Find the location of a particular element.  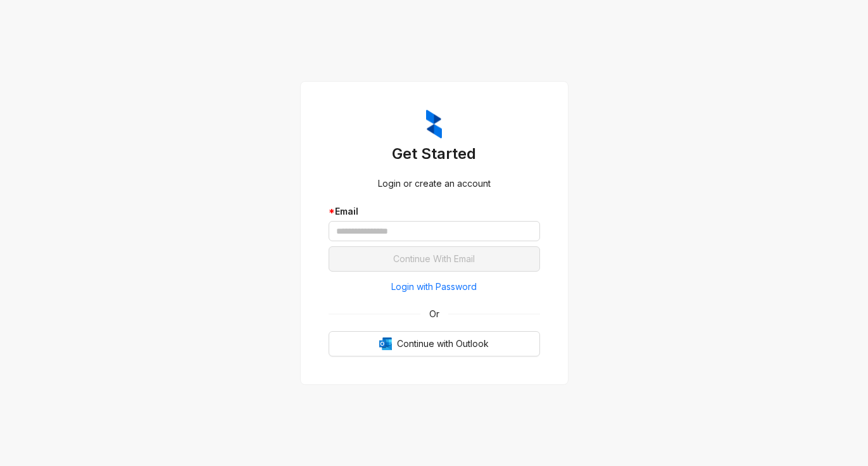

div: Login or create an account is located at coordinates (434, 184).